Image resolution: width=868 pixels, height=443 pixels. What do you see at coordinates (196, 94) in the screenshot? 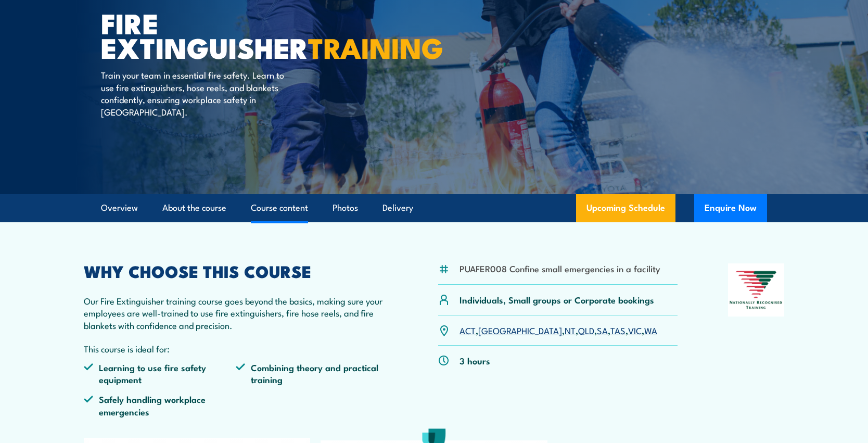
I see `p: Train your team in essential fire safety. Learn to use fire extinguishers, hose reels, and blanke...` at bounding box center [196, 94].